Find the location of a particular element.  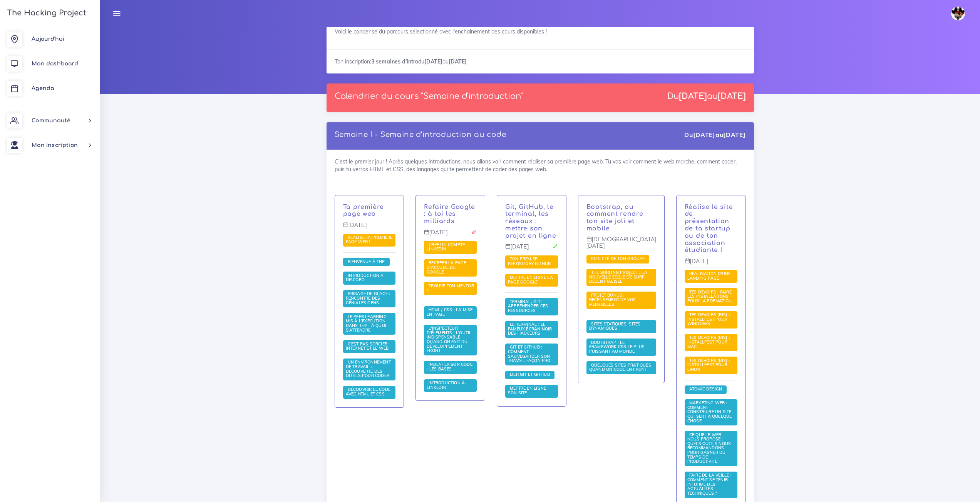

a: Semaine 1 - Semaine d'introduction au code is located at coordinates (420, 135).